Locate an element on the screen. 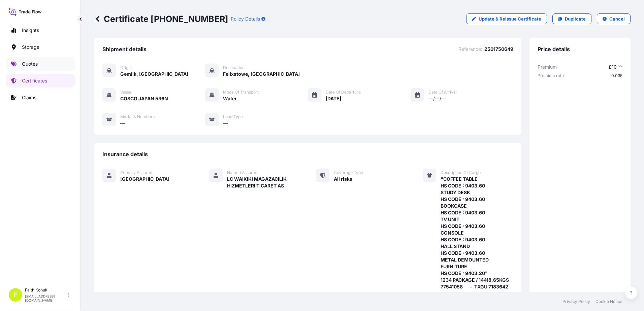 The width and height of the screenshot is (644, 311). a: Claims is located at coordinates (41, 97).